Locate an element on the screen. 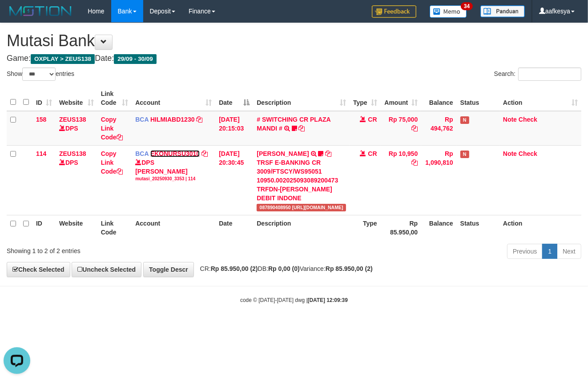 The image size is (588, 381). a: Previous is located at coordinates (524, 251).